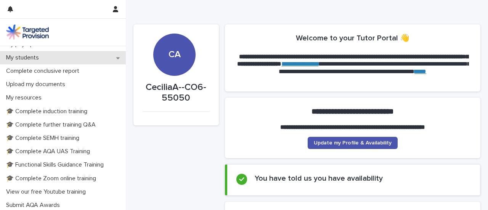  Describe the element at coordinates (319, 178) in the screenshot. I see `h2: You have told us you have availability` at that location.